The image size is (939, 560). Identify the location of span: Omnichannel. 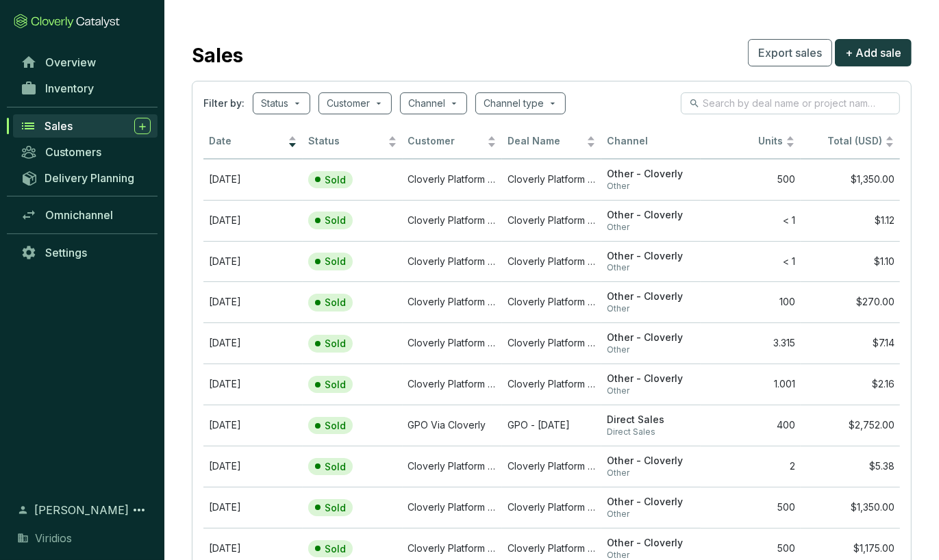
(79, 215).